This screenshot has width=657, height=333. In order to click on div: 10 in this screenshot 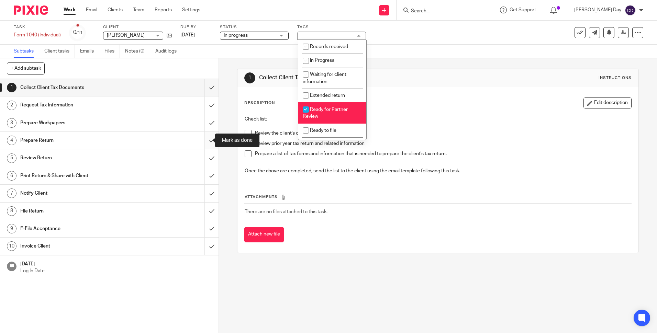, I will do `click(12, 246)`.